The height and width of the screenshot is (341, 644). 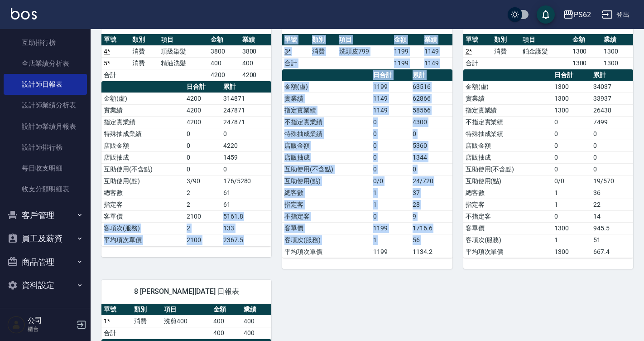 I want to click on td: 247871, so click(x=247, y=122).